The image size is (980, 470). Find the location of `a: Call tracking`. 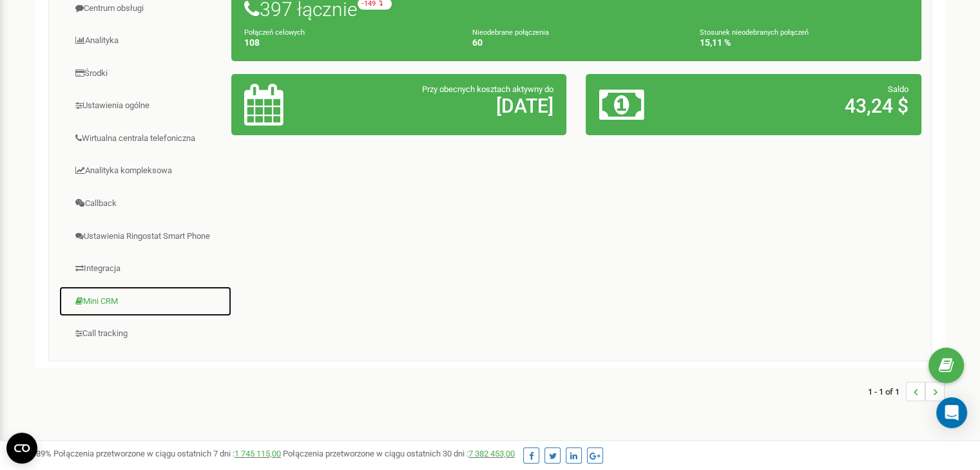

a: Call tracking is located at coordinates (145, 334).